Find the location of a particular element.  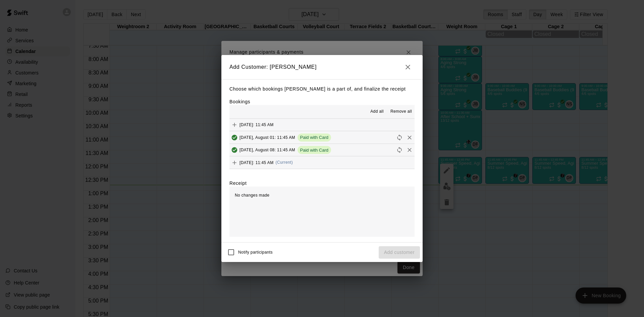

label: Bookings is located at coordinates (240, 102).